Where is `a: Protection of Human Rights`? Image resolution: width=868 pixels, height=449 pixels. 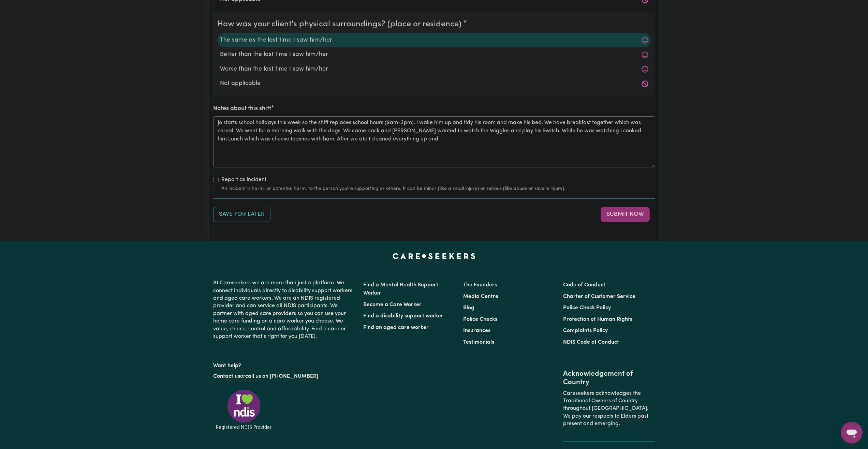
a: Protection of Human Rights is located at coordinates (598, 319).